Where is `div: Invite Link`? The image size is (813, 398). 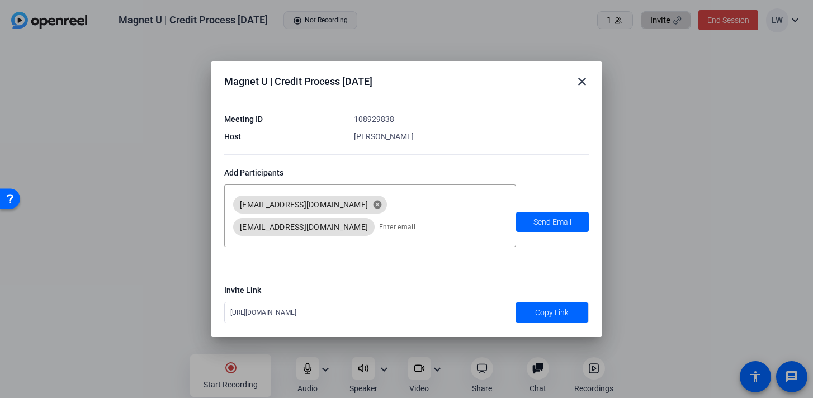
div: Invite Link is located at coordinates (407, 290).